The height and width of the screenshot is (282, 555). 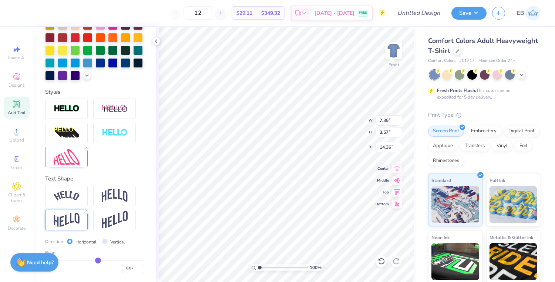 What do you see at coordinates (441, 180) in the screenshot?
I see `span: Standard` at bounding box center [441, 180].